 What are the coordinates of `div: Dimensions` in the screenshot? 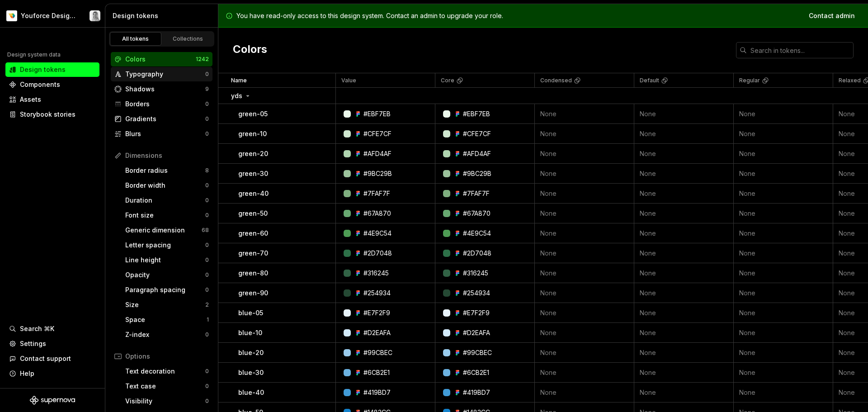 It's located at (167, 156).